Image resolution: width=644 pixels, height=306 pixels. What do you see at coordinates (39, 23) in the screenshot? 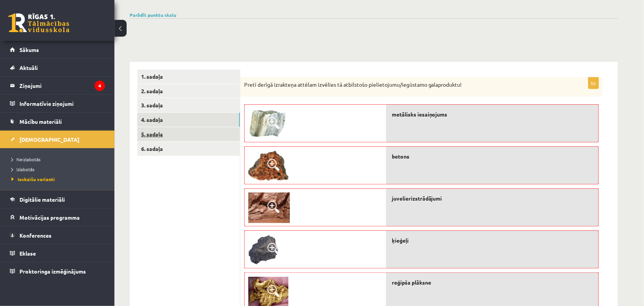
I see `a: Rīgas 1. Tālmācības vidusskola` at bounding box center [39, 23].